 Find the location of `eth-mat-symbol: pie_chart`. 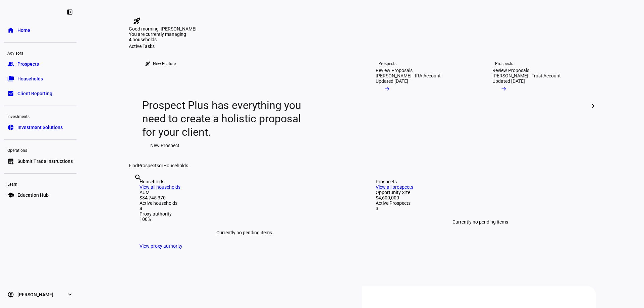

eth-mat-symbol: pie_chart is located at coordinates (11, 127).